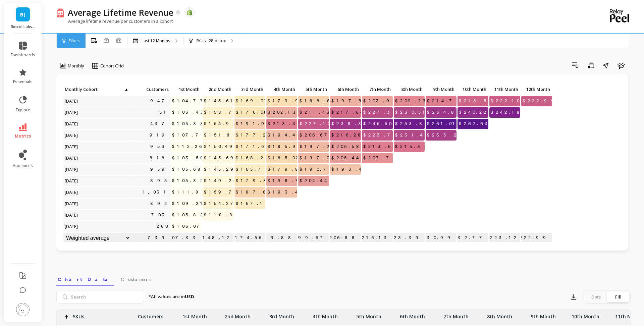 This screenshot has width=644, height=326. I want to click on span: 4th Month, so click(281, 89).